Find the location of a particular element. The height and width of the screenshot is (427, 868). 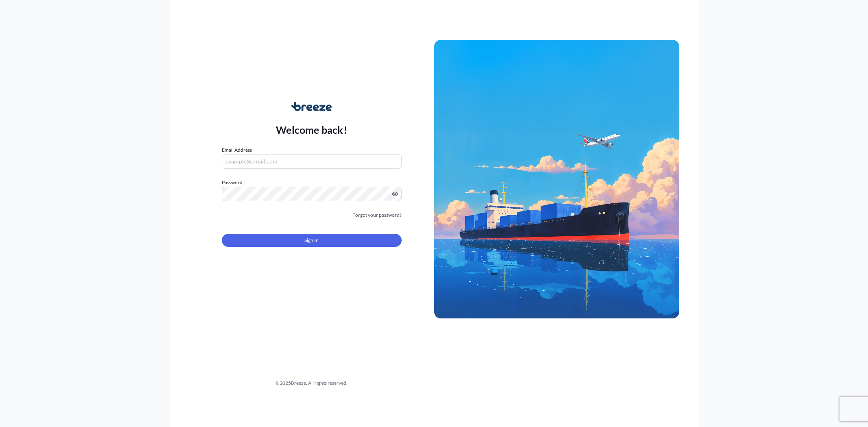

a: Forgot your password? is located at coordinates (377, 215).